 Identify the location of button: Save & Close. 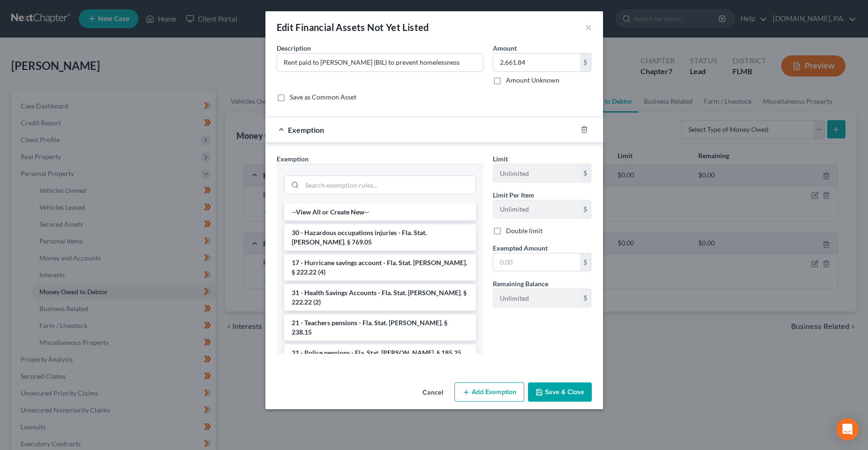
(560, 392).